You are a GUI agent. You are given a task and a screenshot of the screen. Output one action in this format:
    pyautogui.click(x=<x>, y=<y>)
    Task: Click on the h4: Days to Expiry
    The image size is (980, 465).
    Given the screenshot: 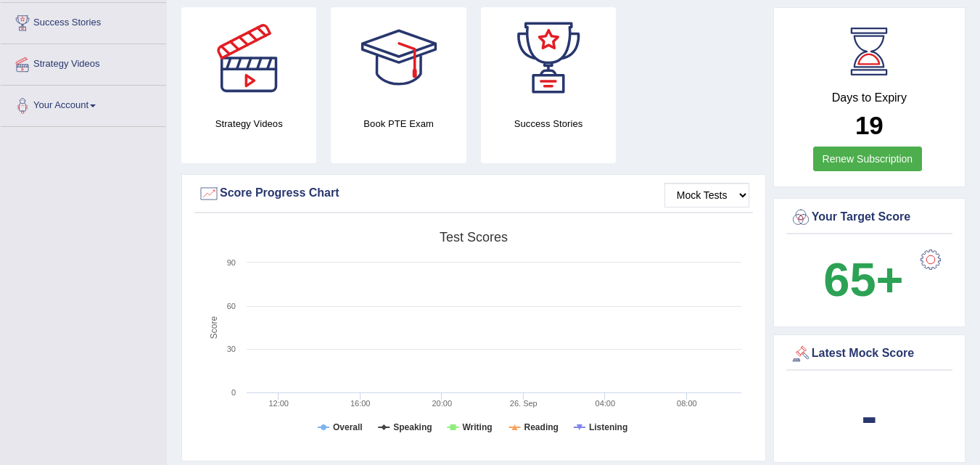 What is the action you would take?
    pyautogui.click(x=869, y=98)
    